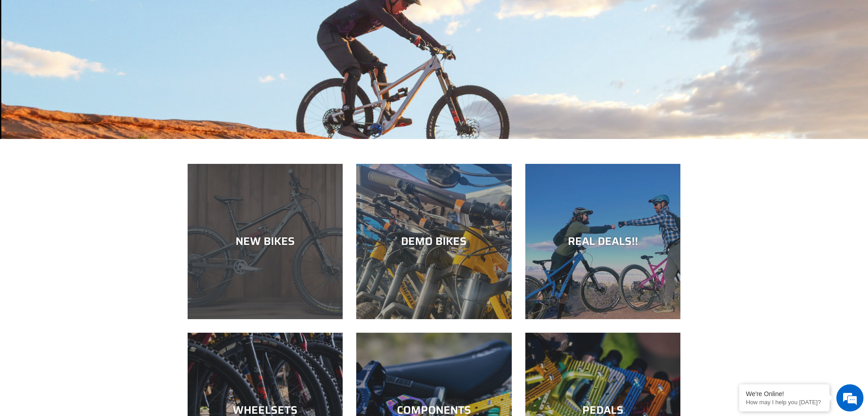 The width and height of the screenshot is (868, 416). What do you see at coordinates (784, 393) in the screenshot?
I see `div: We're Online!` at bounding box center [784, 393].